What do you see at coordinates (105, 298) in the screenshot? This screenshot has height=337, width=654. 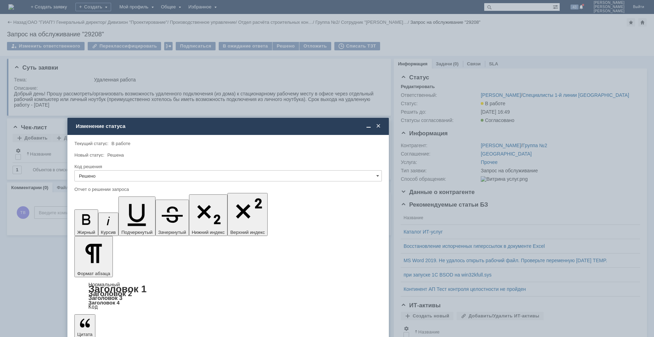 I see `a: Заголовок 3` at bounding box center [105, 298].